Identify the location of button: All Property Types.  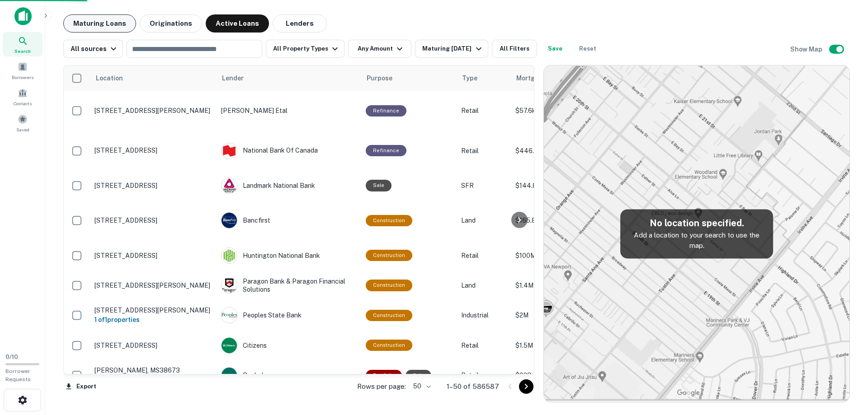
(306, 49).